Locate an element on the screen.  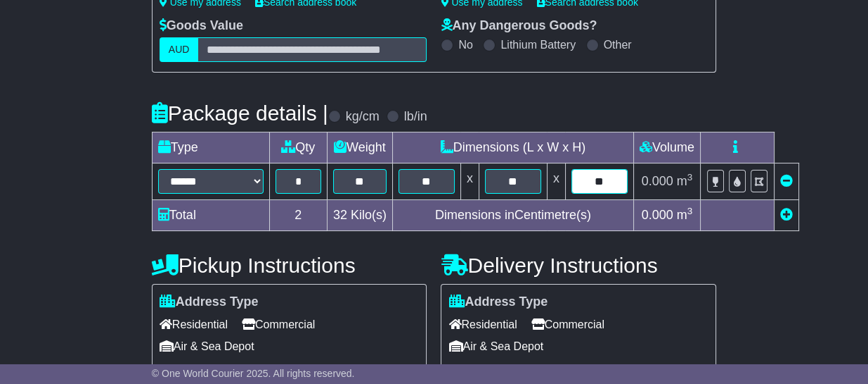
td: Total is located at coordinates (210, 216).